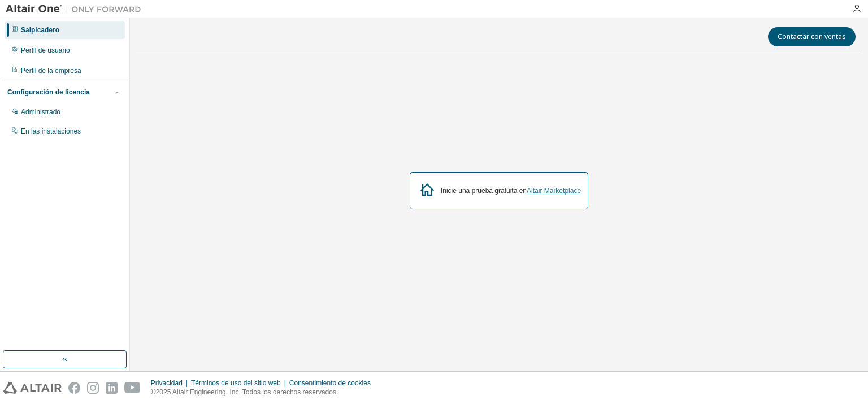 The height and width of the screenshot is (404, 868). I want to click on img: instagram.svg, so click(93, 387).